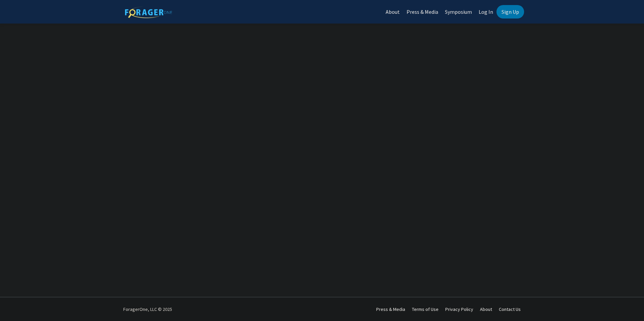 Image resolution: width=644 pixels, height=321 pixels. What do you see at coordinates (148, 12) in the screenshot?
I see `img: ForagerOne Logo` at bounding box center [148, 12].